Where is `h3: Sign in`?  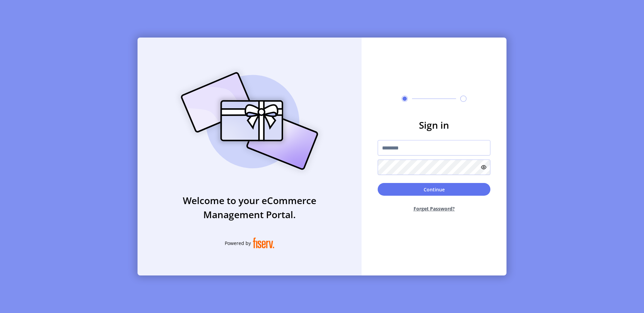 h3: Sign in is located at coordinates (434, 125).